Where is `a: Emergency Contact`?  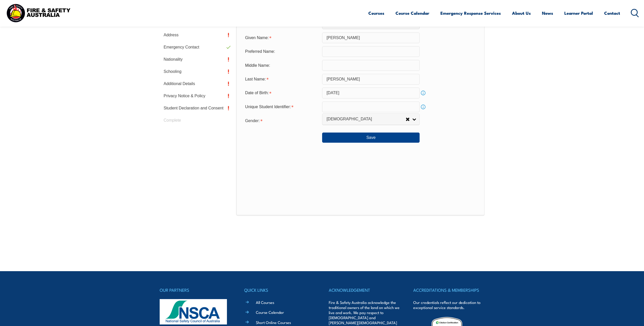
a: Emergency Contact is located at coordinates (197, 47).